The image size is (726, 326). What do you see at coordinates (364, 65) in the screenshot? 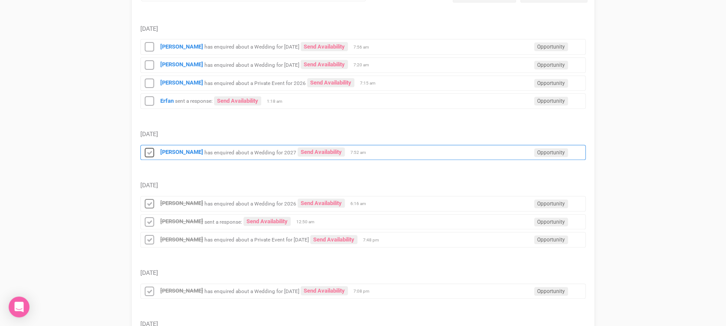
I see `span: 7:20 am` at bounding box center [364, 65].